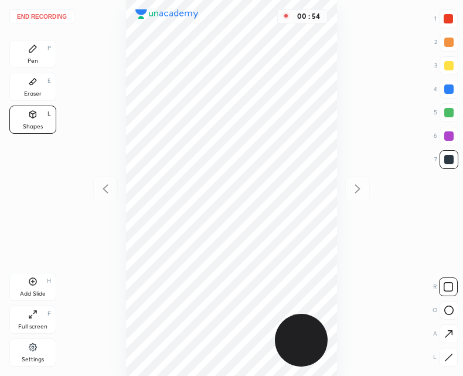 The image size is (463, 376). Describe the element at coordinates (49, 313) in the screenshot. I see `div: F` at that location.